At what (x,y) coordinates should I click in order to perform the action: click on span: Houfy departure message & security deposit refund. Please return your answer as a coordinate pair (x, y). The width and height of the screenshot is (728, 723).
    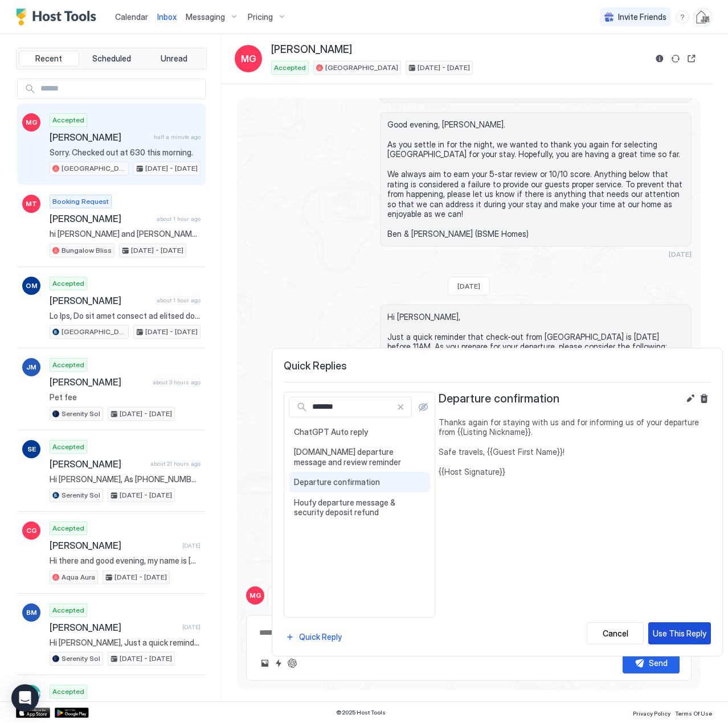
    Looking at the image, I should click on (360, 507).